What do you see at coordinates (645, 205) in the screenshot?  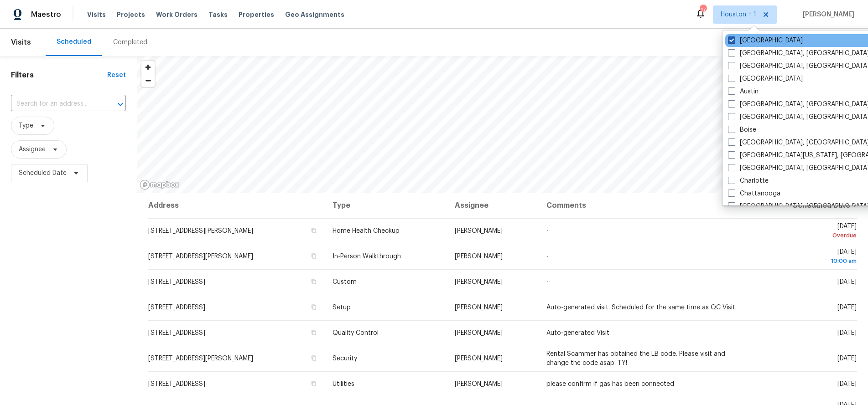 I see `th: Comments` at bounding box center [645, 205].